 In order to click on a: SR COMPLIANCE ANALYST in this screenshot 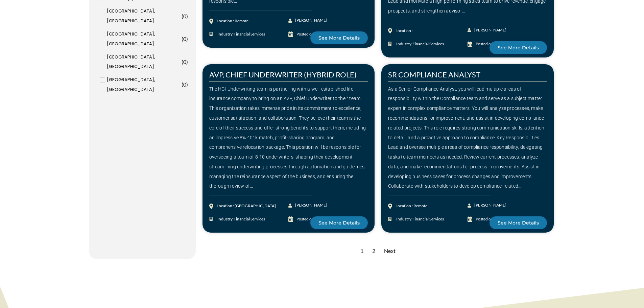, I will do `click(434, 74)`.